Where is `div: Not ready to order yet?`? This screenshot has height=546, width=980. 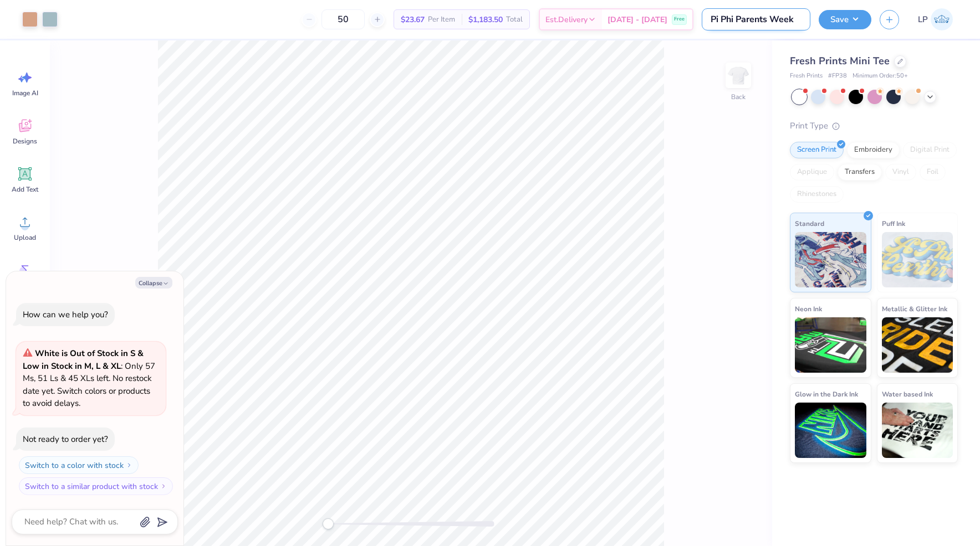 div: Not ready to order yet? is located at coordinates (66, 439).